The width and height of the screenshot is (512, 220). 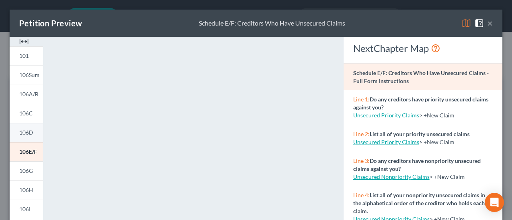 What do you see at coordinates (420, 77) in the screenshot?
I see `strong: Schedule E/F: Creditors Who Have Unsecured Claims - Full Form Instructions` at bounding box center [420, 77].